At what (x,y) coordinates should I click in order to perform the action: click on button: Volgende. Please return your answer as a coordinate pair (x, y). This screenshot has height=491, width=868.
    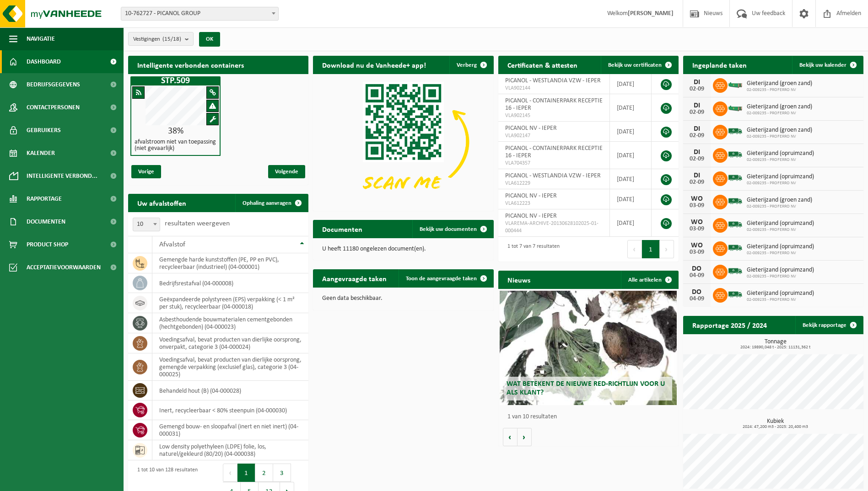
    Looking at the image, I should click on (525, 438).